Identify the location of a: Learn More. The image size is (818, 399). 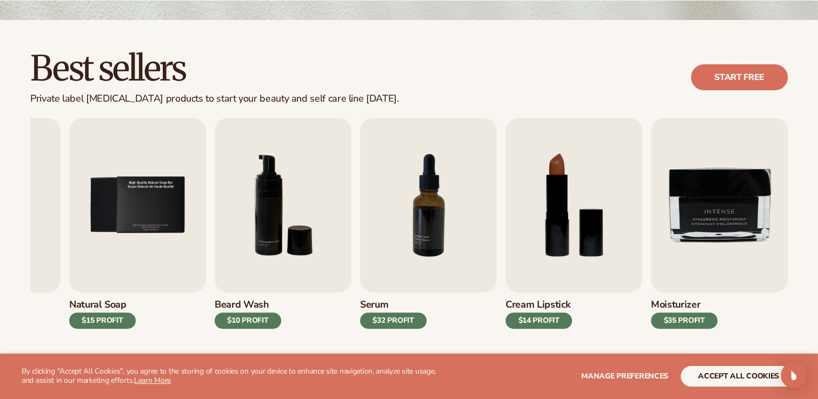
(152, 380).